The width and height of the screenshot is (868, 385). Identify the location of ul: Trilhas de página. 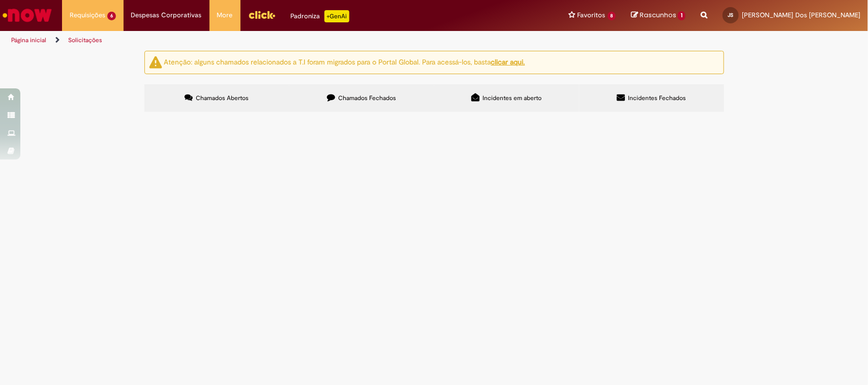
(289, 40).